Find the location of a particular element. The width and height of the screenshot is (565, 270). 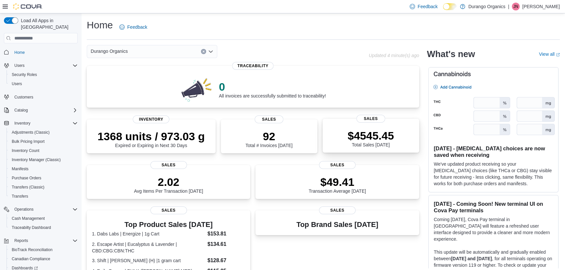

a: Manifests is located at coordinates (20, 169).